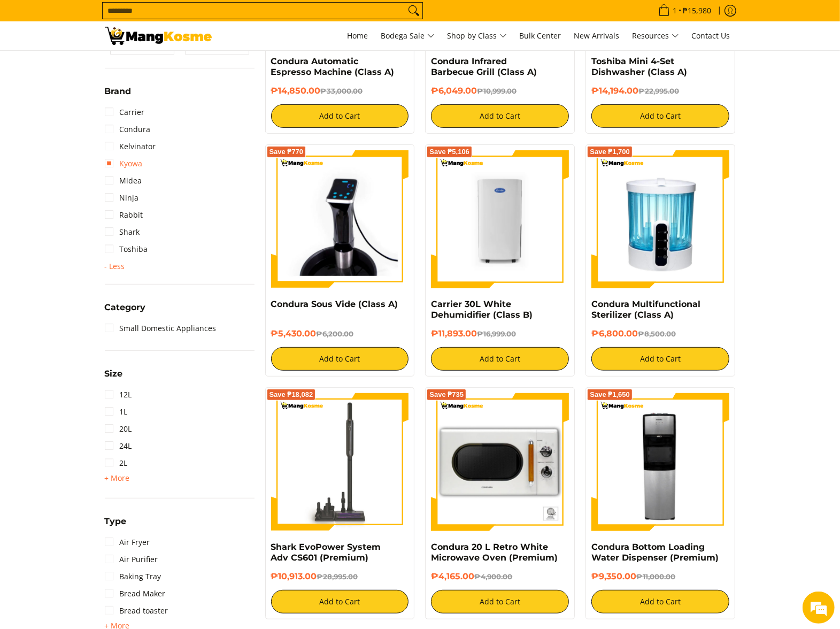 This screenshot has width=840, height=629. I want to click on a: 24L, so click(118, 446).